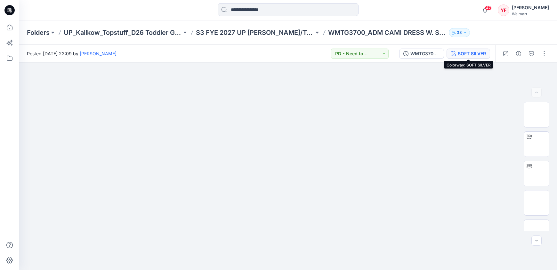 The width and height of the screenshot is (557, 270). What do you see at coordinates (459, 33) in the screenshot?
I see `button: 33` at bounding box center [459, 33].